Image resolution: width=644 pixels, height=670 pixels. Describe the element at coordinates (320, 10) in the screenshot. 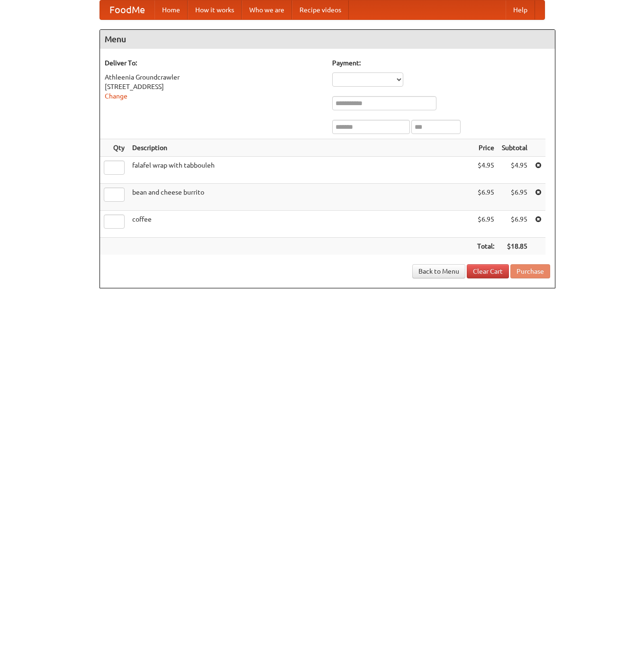

I see `a: Recipe videos` at that location.